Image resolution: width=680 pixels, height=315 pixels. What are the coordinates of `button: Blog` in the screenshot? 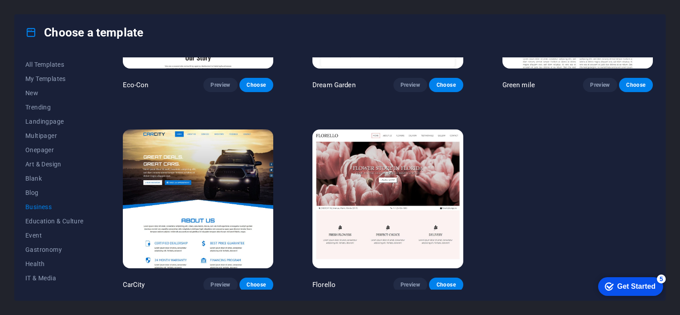 It's located at (54, 193).